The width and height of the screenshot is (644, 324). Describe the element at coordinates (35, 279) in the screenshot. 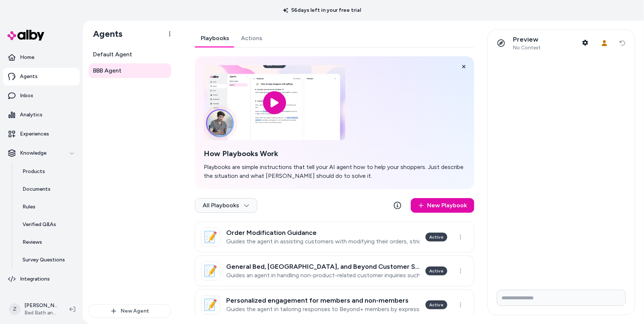

I see `p: Integrations` at that location.